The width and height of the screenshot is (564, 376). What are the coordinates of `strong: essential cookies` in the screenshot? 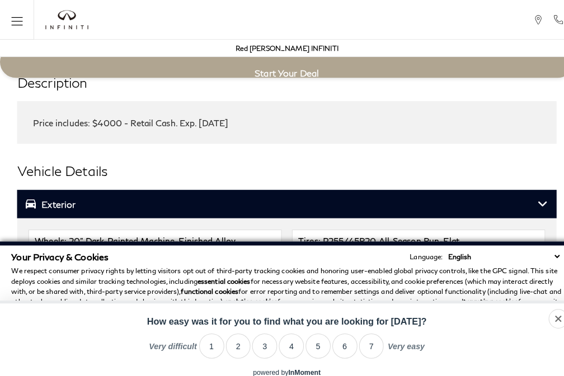 It's located at (220, 276).